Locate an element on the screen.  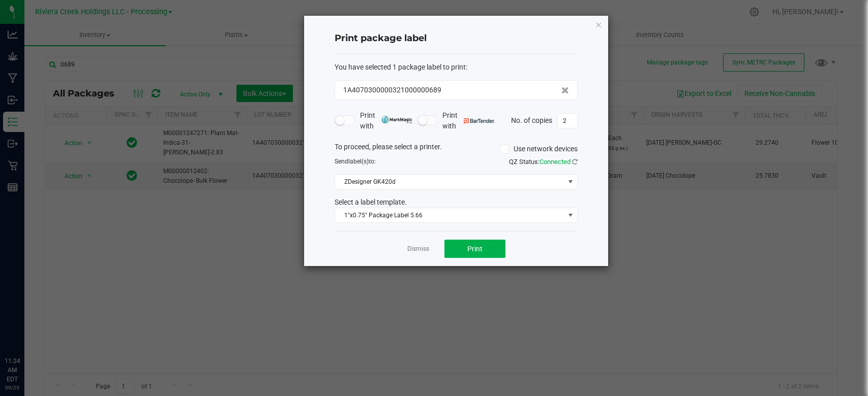
span: ZDesigner GK420d is located at coordinates (449, 182).